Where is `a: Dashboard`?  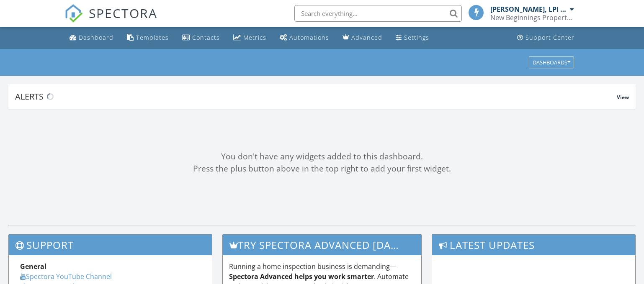
a: Dashboard is located at coordinates (91, 38).